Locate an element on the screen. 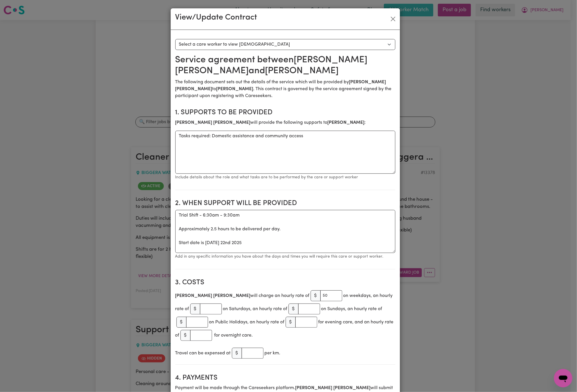 Image resolution: width=577 pixels, height=392 pixels. h2: 1. Supports to be provided is located at coordinates (285, 113).